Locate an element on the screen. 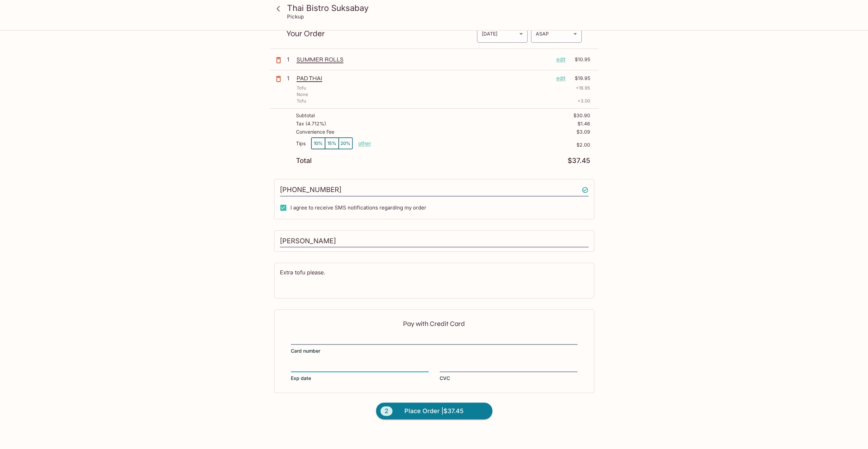 Image resolution: width=868 pixels, height=449 pixels. p: Convenience Fee is located at coordinates (315, 132).